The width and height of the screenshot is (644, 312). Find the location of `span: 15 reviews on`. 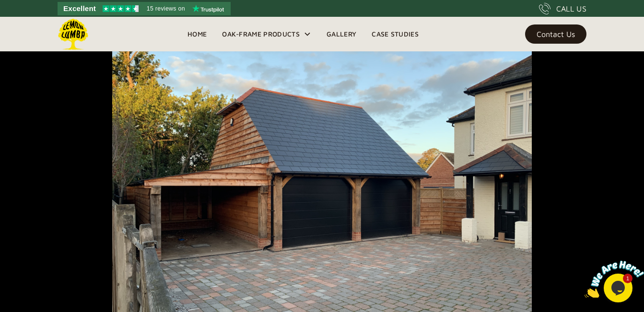

span: 15 reviews on is located at coordinates (166, 9).